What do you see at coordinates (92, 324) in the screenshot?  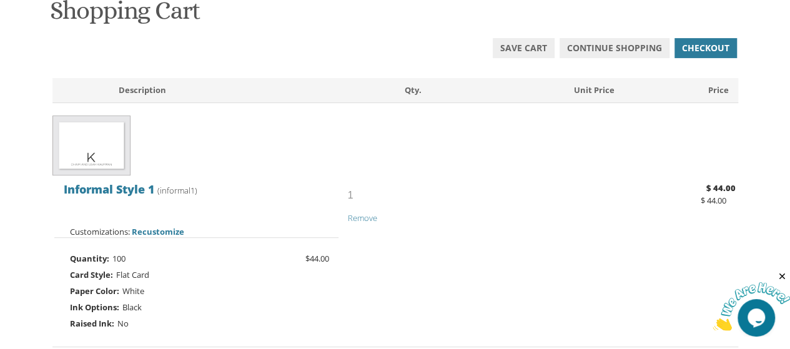 I see `span: Raised Ink:` at bounding box center [92, 324].